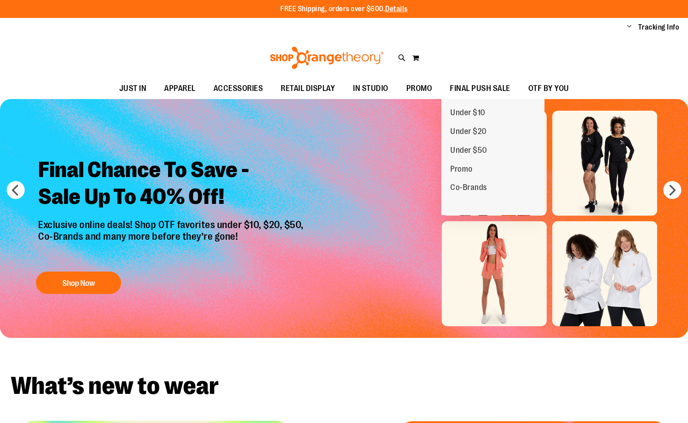  What do you see at coordinates (344, 9) in the screenshot?
I see `p: FREE Shipping, orders over $600.` at bounding box center [344, 9].